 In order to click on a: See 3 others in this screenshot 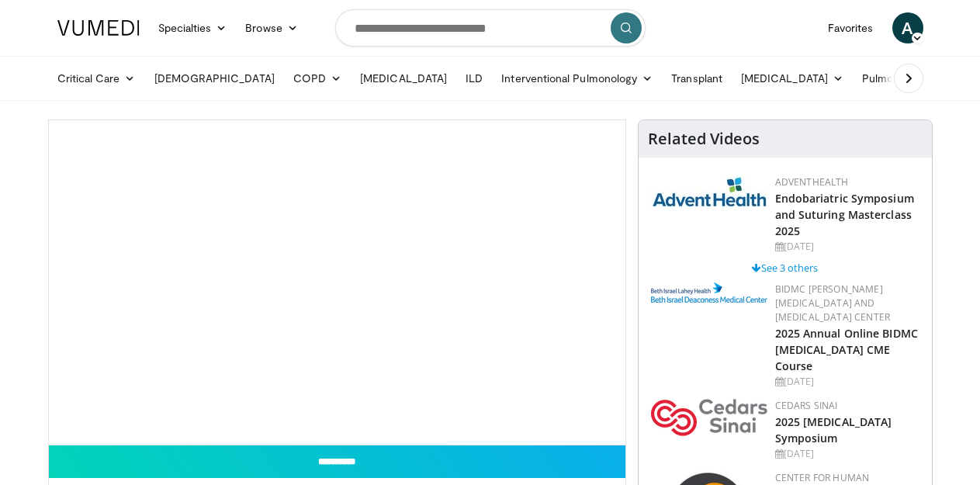, I will do `click(785, 268)`.